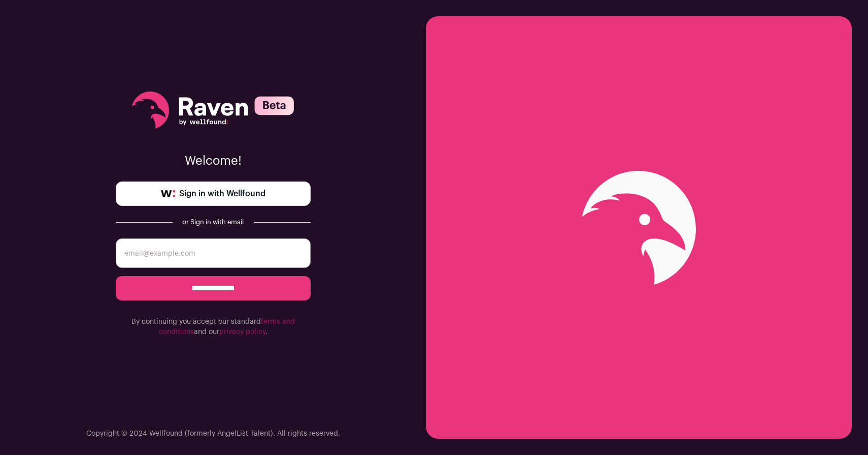 Image resolution: width=868 pixels, height=455 pixels. What do you see at coordinates (213, 161) in the screenshot?
I see `p: Welcome!` at bounding box center [213, 161].